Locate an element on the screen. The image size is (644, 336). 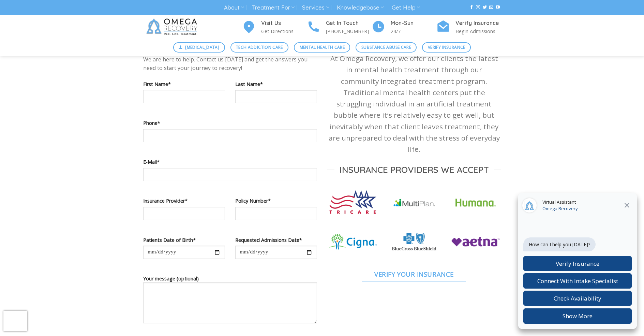
label: Requested Admissions Date* is located at coordinates (276, 240).